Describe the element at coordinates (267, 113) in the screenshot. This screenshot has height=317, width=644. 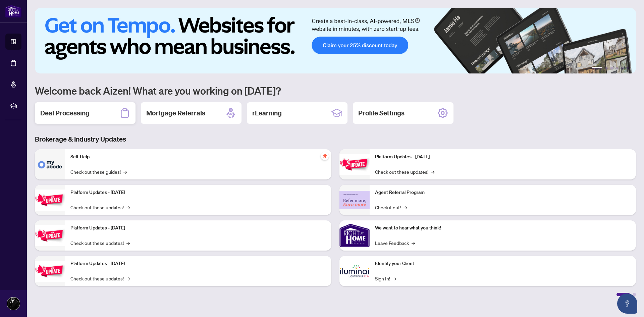
I see `h2: rLearning` at that location.